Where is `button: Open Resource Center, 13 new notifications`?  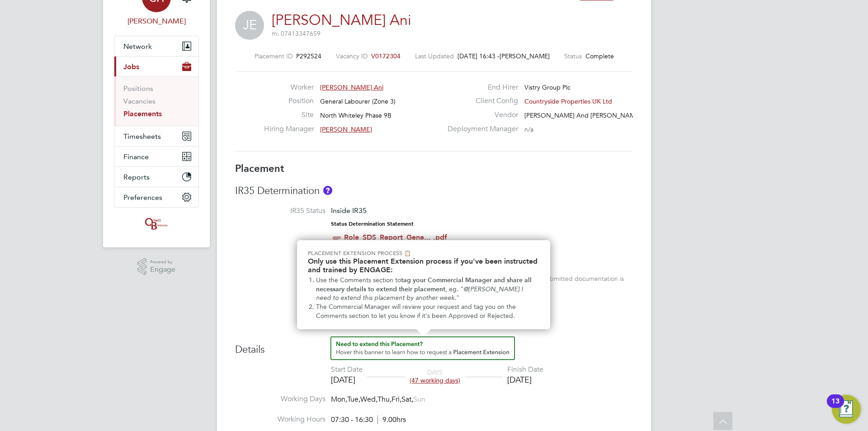
button: Open Resource Center, 13 new notifications is located at coordinates (847, 409).